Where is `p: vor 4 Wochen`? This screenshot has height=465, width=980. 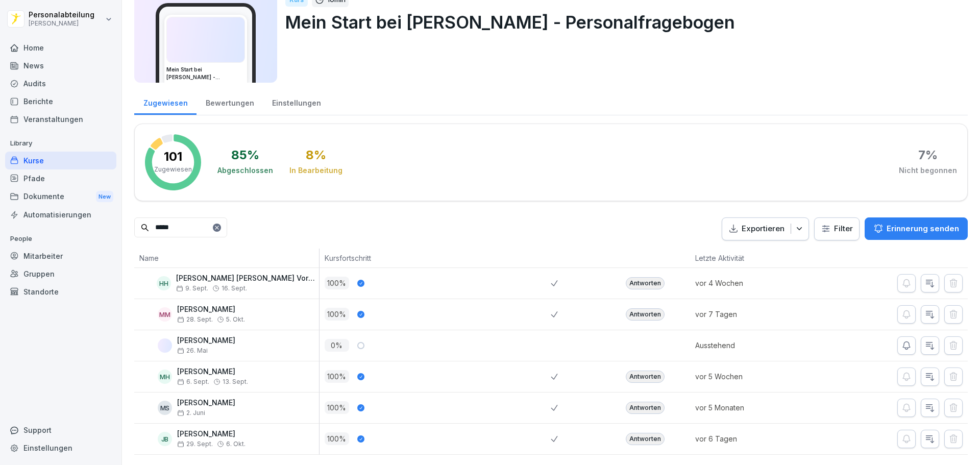
p: vor 4 Wochen is located at coordinates (750, 283).